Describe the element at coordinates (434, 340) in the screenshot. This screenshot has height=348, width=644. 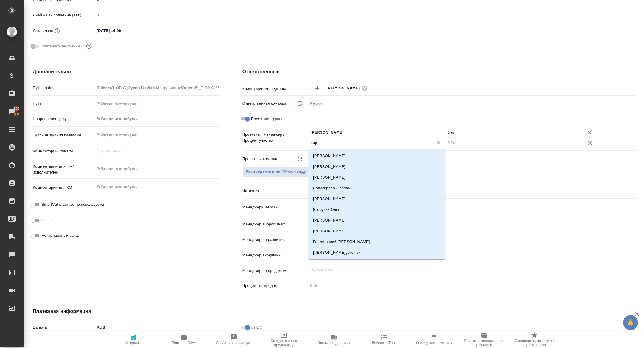
I see `button: Определить тематику` at that location.